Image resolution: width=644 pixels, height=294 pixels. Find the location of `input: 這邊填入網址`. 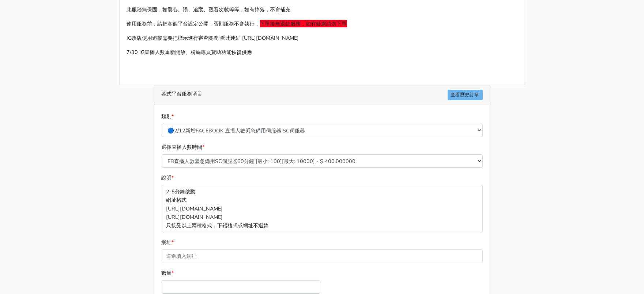

input: 這邊填入網址 is located at coordinates (322, 256).